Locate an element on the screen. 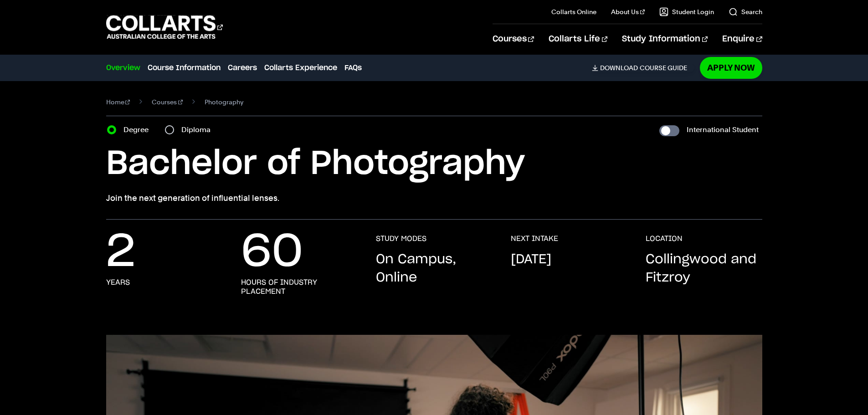 The image size is (868, 415). label: Diploma is located at coordinates (199, 130).